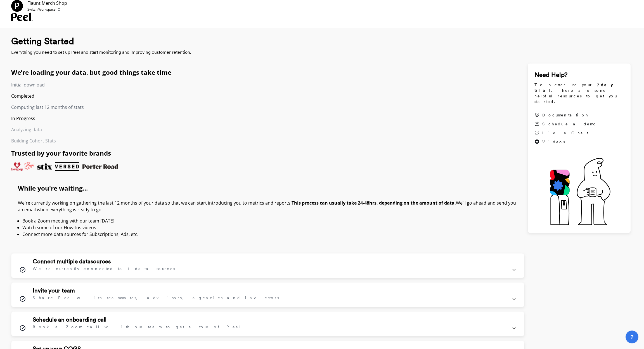  Describe the element at coordinates (579, 93) in the screenshot. I see `span: To better use your , here are some helpful resources to get you started.` at that location.